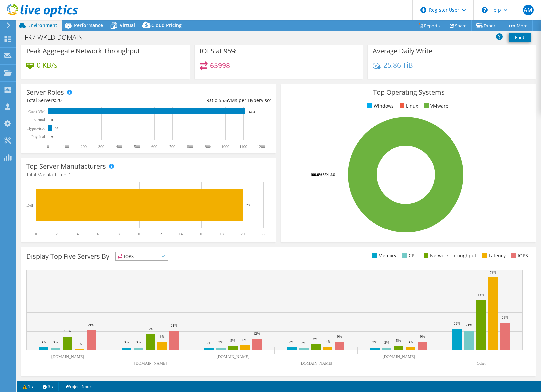 This screenshot has height=392, width=541. I want to click on a: 3, so click(48, 386).